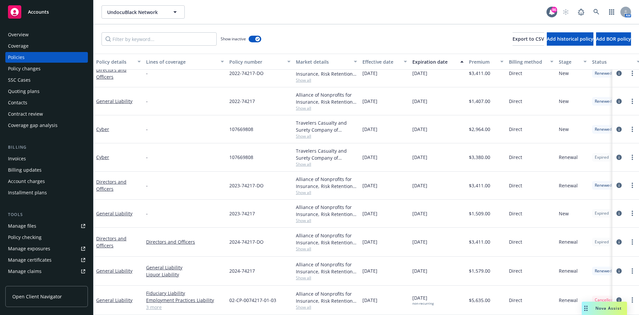  What do you see at coordinates (480, 270) in the screenshot?
I see `span: $1,579.00` at bounding box center [480, 270].